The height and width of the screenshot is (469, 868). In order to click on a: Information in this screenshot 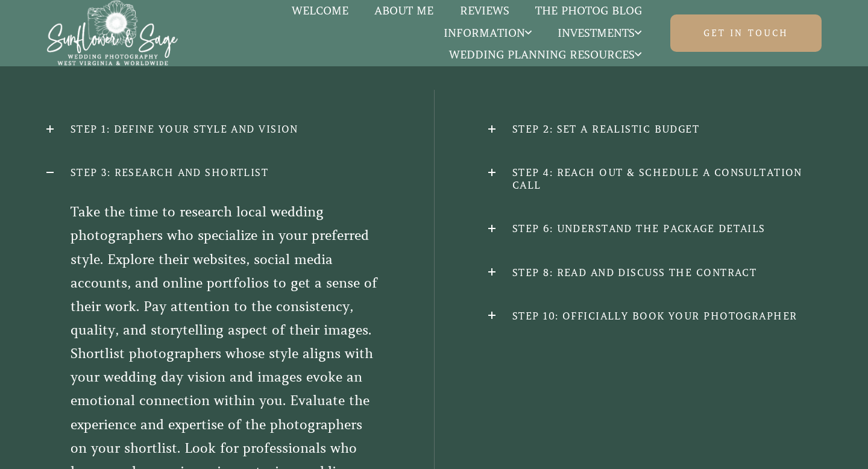, I will do `click(487, 33)`.